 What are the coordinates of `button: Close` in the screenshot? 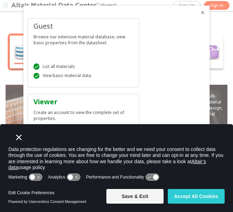 It's located at (203, 13).